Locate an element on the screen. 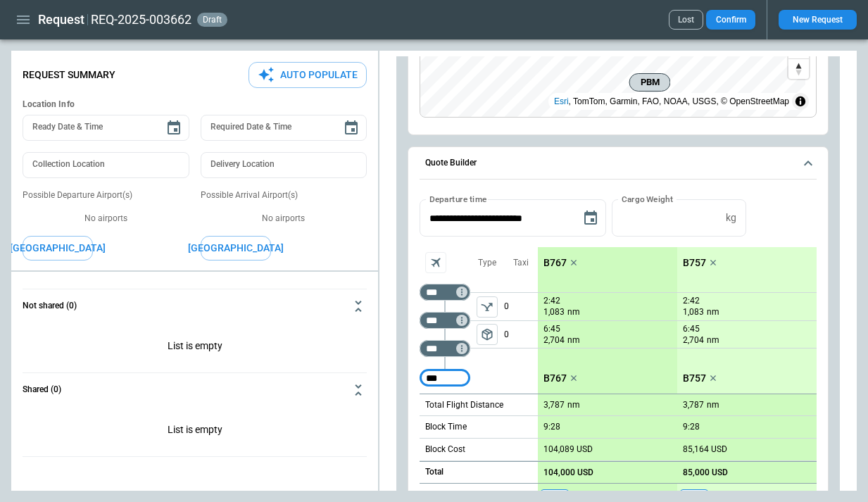 This screenshot has height=502, width=868. h6: Not shared (0) is located at coordinates (49, 305).